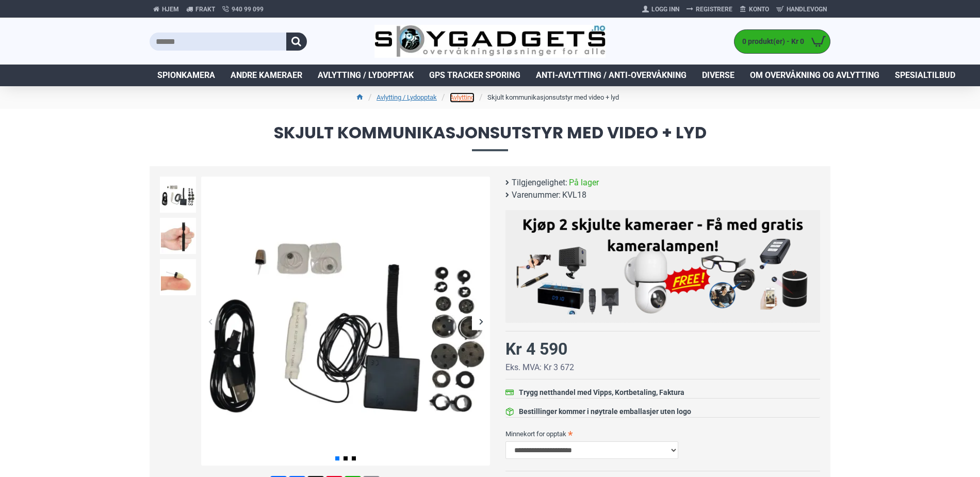  What do you see at coordinates (802, 9) in the screenshot?
I see `a: Handlevogn` at bounding box center [802, 9].